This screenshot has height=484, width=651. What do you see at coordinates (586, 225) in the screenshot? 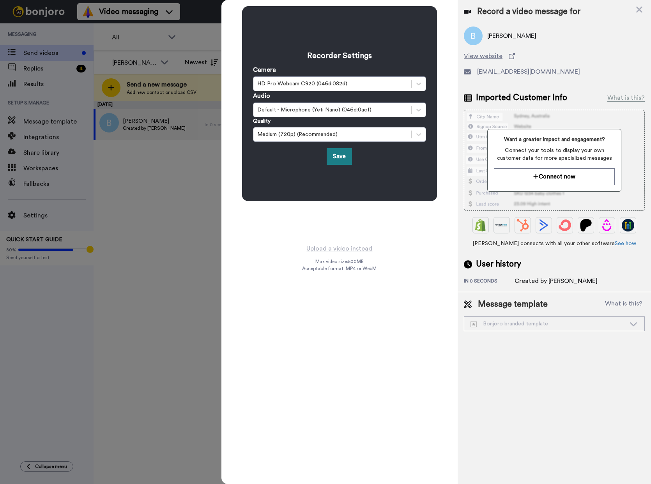
I see `img: Patreon` at bounding box center [586, 225].